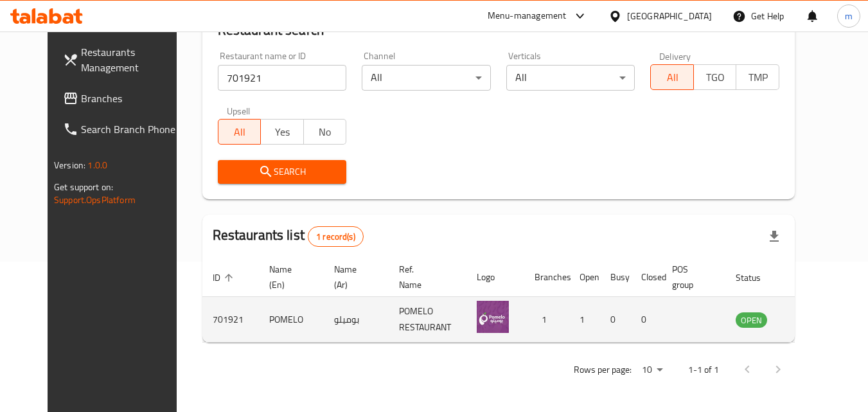  What do you see at coordinates (224, 278) in the screenshot?
I see `span: ID` at bounding box center [224, 278].